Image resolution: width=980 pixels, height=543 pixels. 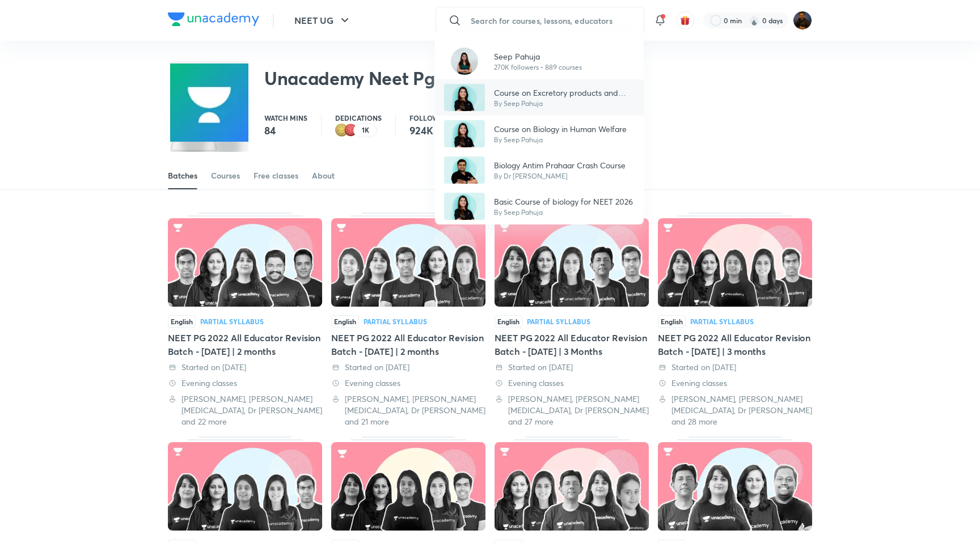 I want to click on p: Basic Course of biology for NEET 2026, so click(x=563, y=201).